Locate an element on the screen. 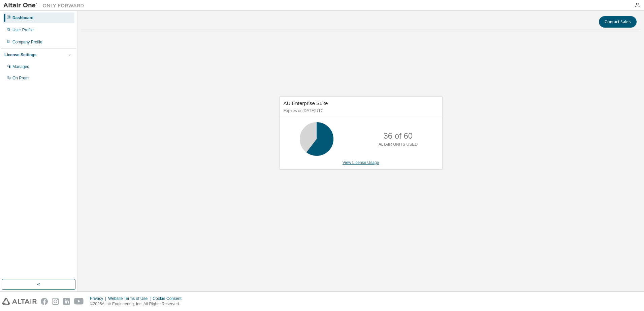 This screenshot has width=644, height=311. div: Dashboard is located at coordinates (23, 18).